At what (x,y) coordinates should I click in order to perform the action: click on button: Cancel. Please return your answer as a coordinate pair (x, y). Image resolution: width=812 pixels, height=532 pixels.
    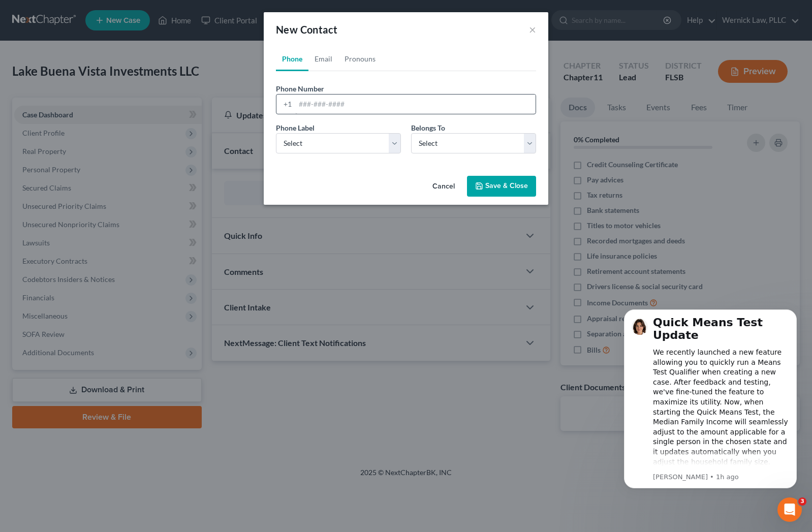
    Looking at the image, I should click on (444, 187).